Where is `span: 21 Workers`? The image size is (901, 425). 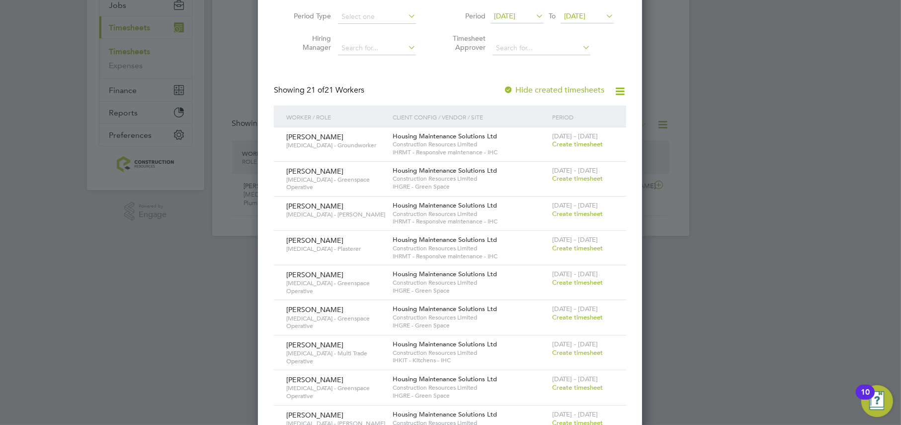 span: 21 Workers is located at coordinates (336, 90).